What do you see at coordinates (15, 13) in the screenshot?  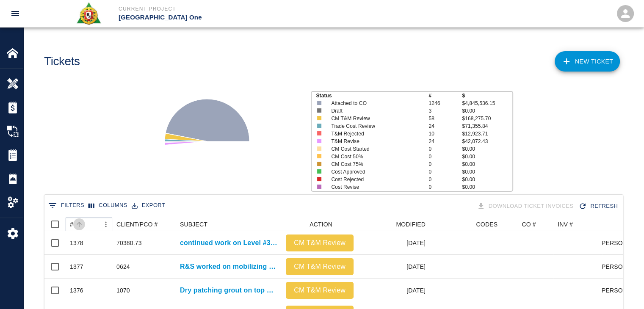 I see `button: open drawer` at bounding box center [15, 13].